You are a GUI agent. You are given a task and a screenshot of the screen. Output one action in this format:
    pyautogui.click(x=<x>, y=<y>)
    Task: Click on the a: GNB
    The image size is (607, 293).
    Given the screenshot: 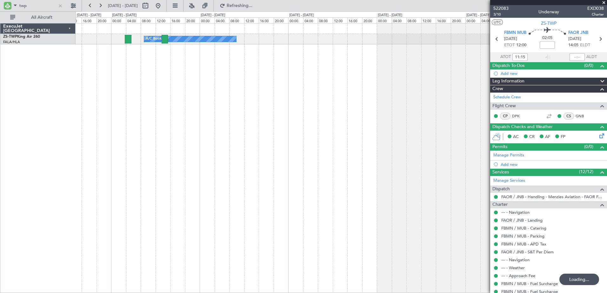 What is the action you would take?
    pyautogui.click(x=582, y=116)
    